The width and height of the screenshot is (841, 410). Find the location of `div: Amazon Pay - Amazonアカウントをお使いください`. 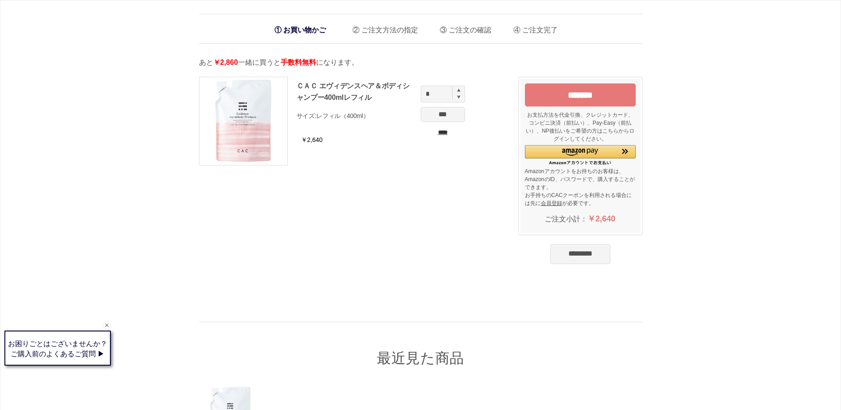

div: Amazon Pay - Amazonアカウントをお使いください is located at coordinates (581, 155).